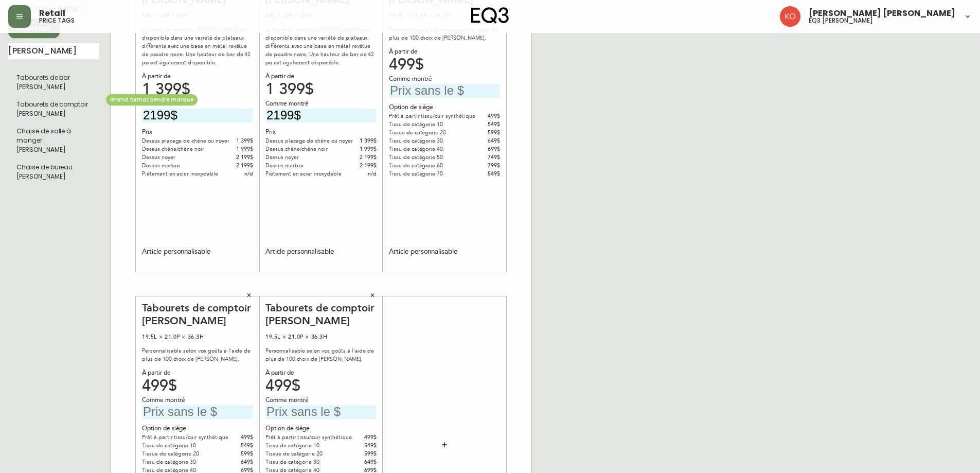 This screenshot has width=980, height=473. I want to click on h5: price tags, so click(57, 21).